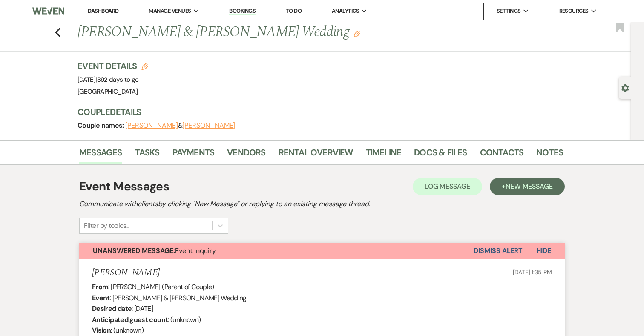 The image size is (644, 336). What do you see at coordinates (498, 251) in the screenshot?
I see `button: Dismiss Alert` at bounding box center [498, 251].